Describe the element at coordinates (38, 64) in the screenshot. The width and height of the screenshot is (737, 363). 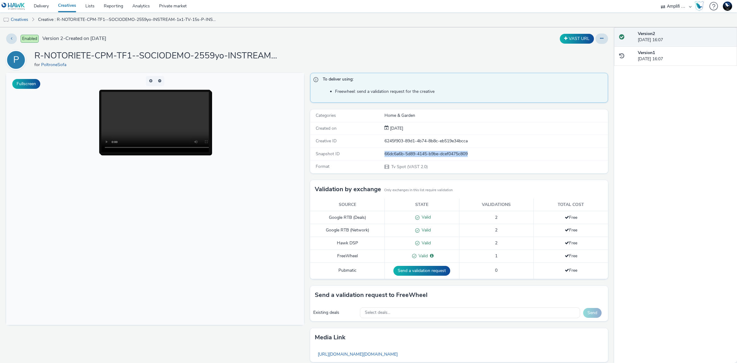
I see `span: for` at that location.